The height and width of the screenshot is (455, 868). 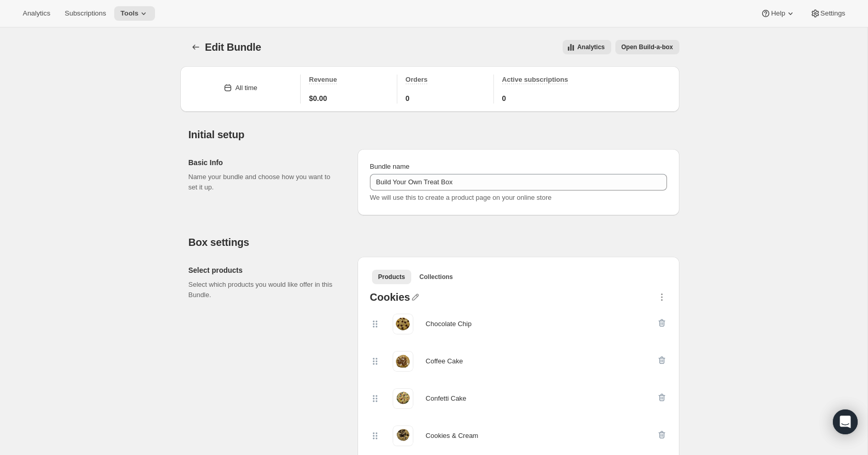 What do you see at coordinates (265, 162) in the screenshot?
I see `h2: Basic Info` at bounding box center [265, 162].